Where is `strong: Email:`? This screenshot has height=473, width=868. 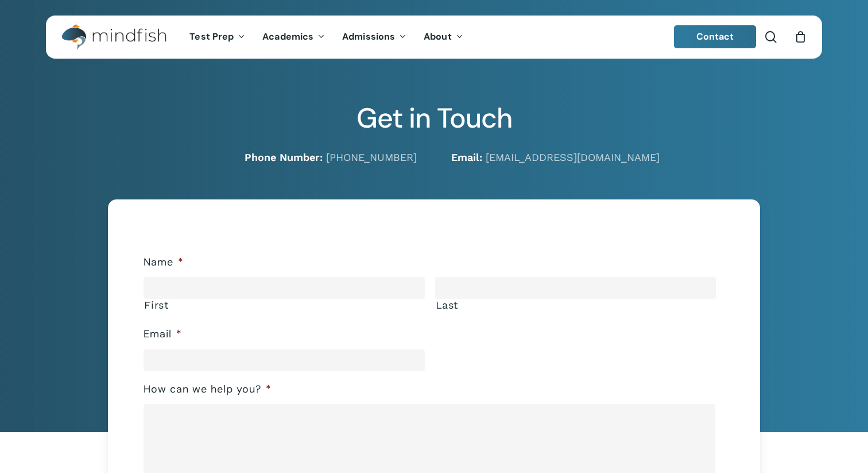
strong: Email: is located at coordinates (467, 157).